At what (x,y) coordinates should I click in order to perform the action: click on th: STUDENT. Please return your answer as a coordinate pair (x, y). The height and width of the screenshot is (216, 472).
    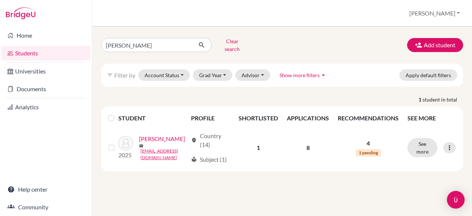
    Looking at the image, I should click on (152, 118).